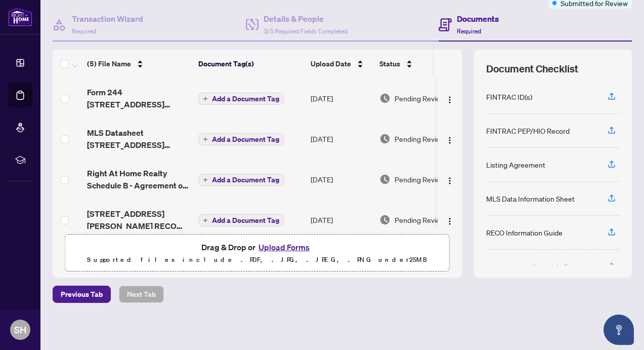  I want to click on span: Right At Home Realty Schedule B - Agreement of Purchase and Sale.pdf, so click(138, 179).